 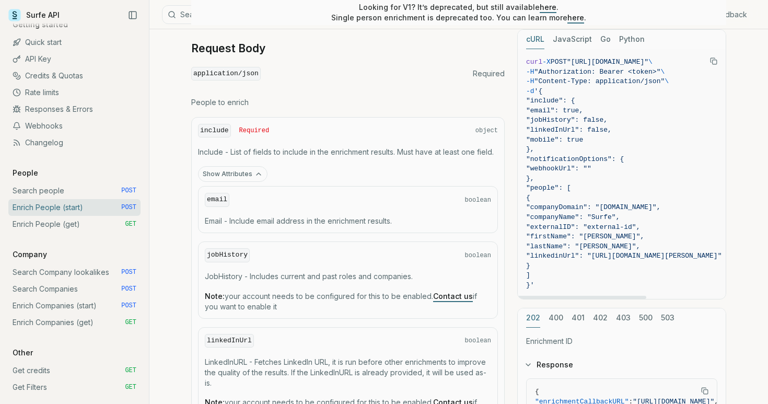 What do you see at coordinates (74, 207) in the screenshot?
I see `a: Enrich People (start) POST` at bounding box center [74, 207].